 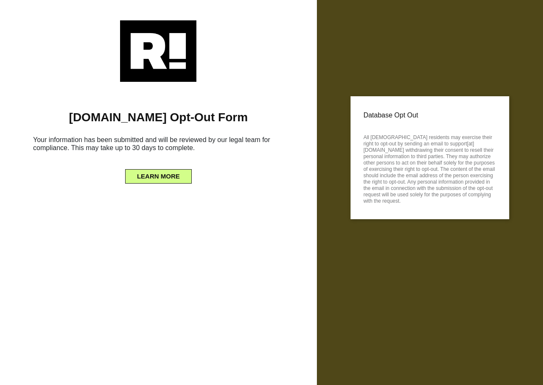 What do you see at coordinates (158, 176) in the screenshot?
I see `button: LEARN MORE` at bounding box center [158, 176].